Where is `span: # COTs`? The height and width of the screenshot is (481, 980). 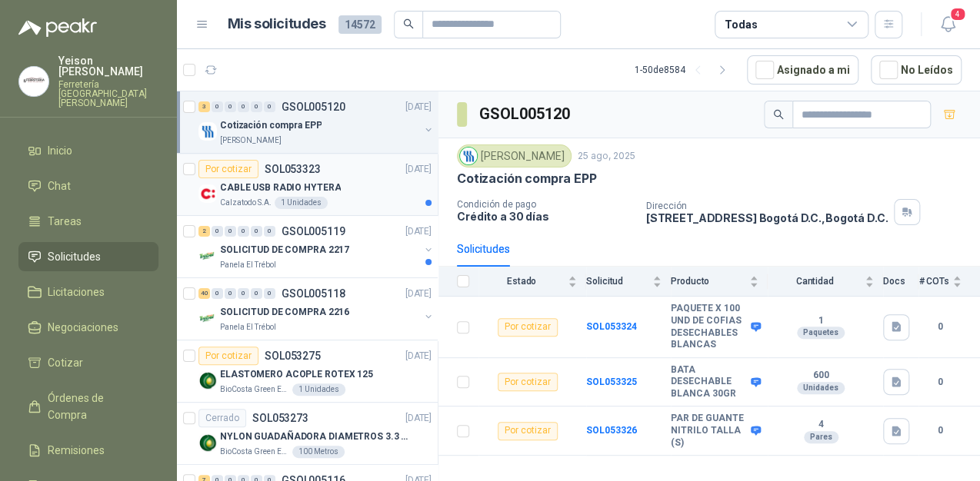 span: # COTs is located at coordinates (933, 281).